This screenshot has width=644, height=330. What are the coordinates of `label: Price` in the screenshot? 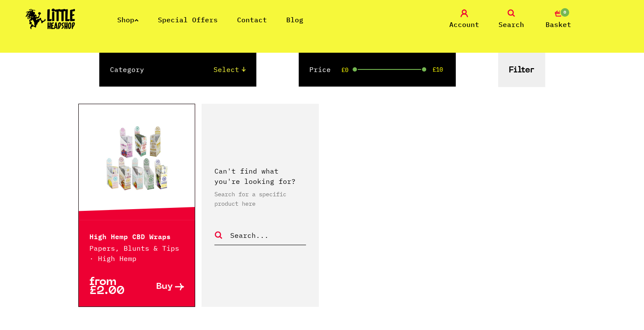 It's located at (320, 69).